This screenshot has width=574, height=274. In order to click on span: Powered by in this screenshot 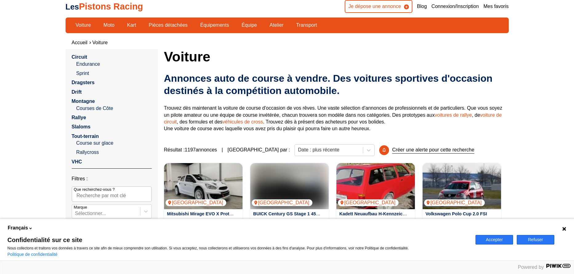, I will do `click(531, 267)`.